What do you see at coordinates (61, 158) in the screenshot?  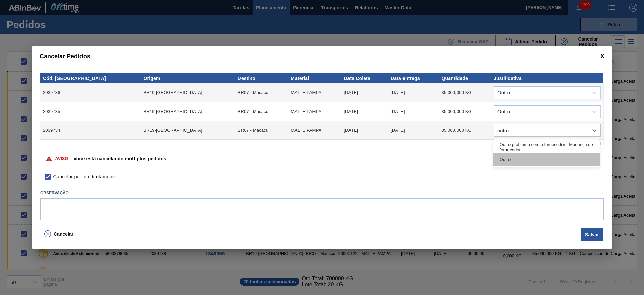 I see `p: Aviso` at bounding box center [61, 158].